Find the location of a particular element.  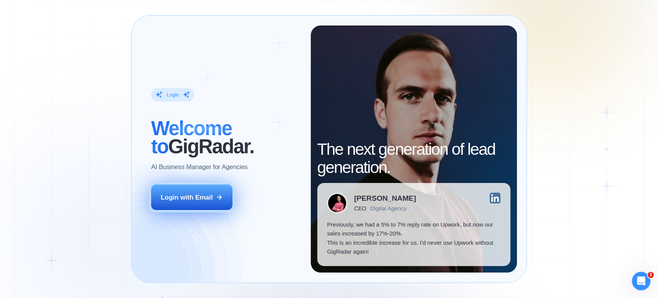

div: Login is located at coordinates (172, 94).